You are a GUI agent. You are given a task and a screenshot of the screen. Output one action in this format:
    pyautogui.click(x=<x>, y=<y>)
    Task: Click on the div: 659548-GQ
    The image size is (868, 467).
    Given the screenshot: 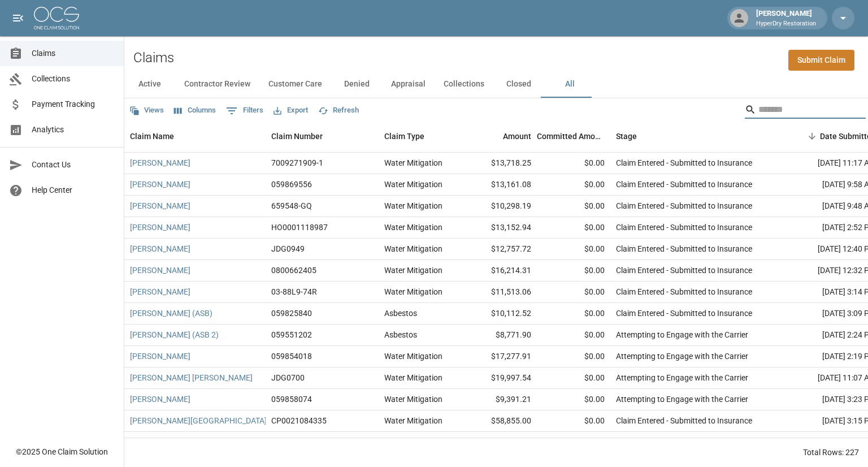 What is the action you would take?
    pyautogui.click(x=291, y=206)
    